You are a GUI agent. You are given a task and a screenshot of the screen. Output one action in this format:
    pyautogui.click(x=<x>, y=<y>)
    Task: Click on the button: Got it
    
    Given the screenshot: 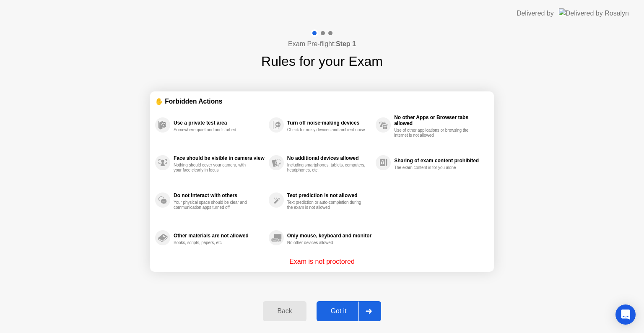 What is the action you would take?
    pyautogui.click(x=349, y=311)
    